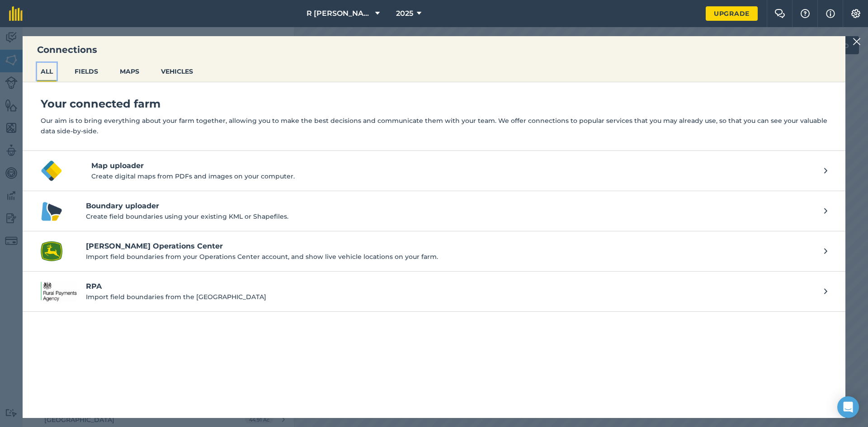  Describe the element at coordinates (831, 13) in the screenshot. I see `img: svg+xml;base64,PHN2ZyB4bWxucz0iaHR0cDovL3d3dy53My5vcmcvMjAwMC9zdmciIHdpZHRoPSIxNyIgaGVpZ2h0PSIxNy...` at that location.